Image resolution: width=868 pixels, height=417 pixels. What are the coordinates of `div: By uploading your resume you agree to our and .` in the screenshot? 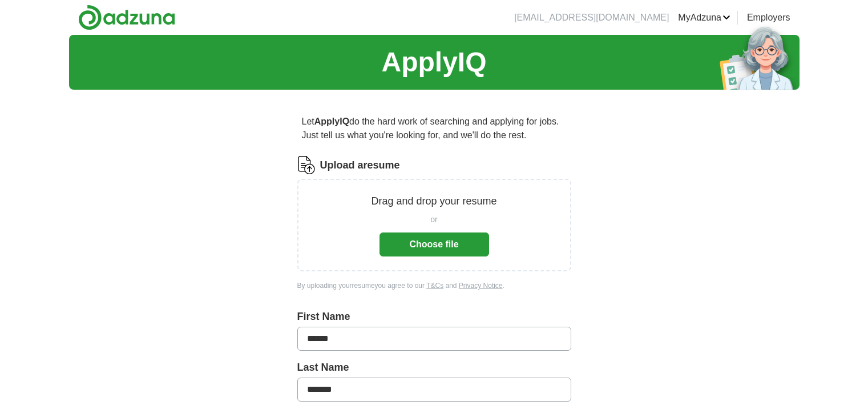 It's located at (434, 285).